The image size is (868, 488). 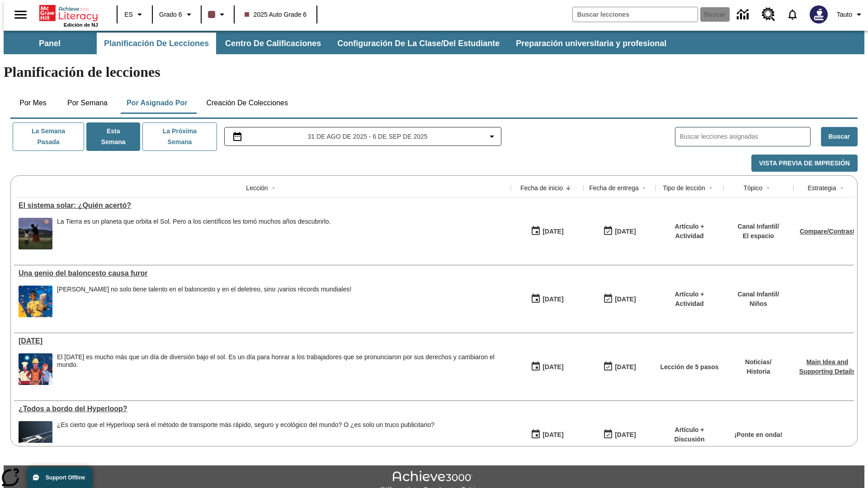 What do you see at coordinates (821, 188) in the screenshot?
I see `div: Estrategia` at bounding box center [821, 188].